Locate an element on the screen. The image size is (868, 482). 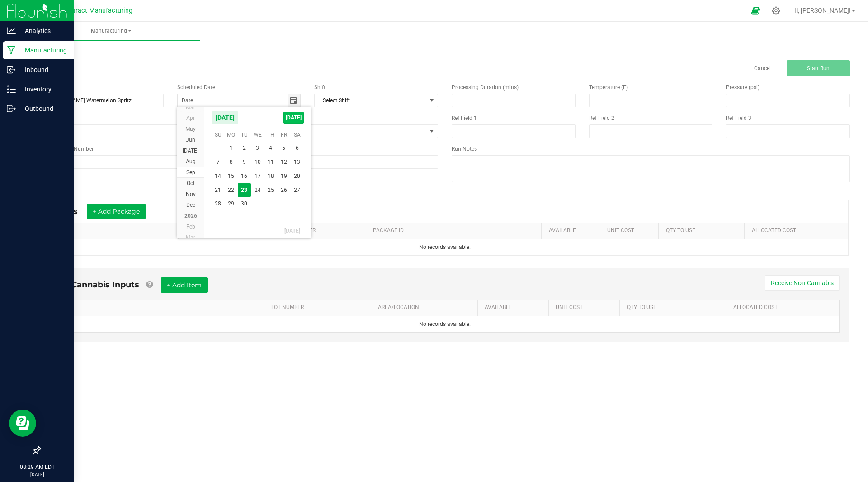
span: 11 is located at coordinates (270, 162).